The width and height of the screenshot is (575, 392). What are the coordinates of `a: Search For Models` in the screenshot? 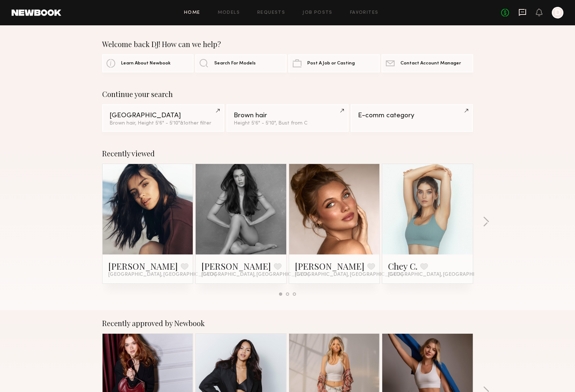 It's located at (241, 63).